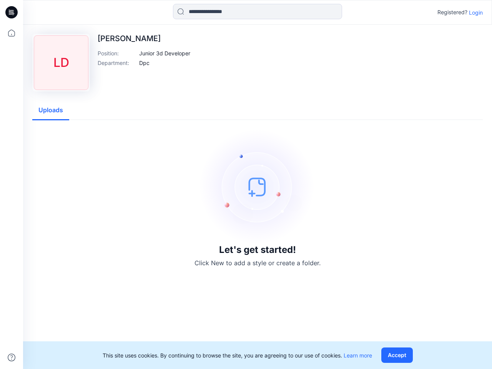 Image resolution: width=492 pixels, height=369 pixels. What do you see at coordinates (476, 12) in the screenshot?
I see `p: Login` at bounding box center [476, 12].